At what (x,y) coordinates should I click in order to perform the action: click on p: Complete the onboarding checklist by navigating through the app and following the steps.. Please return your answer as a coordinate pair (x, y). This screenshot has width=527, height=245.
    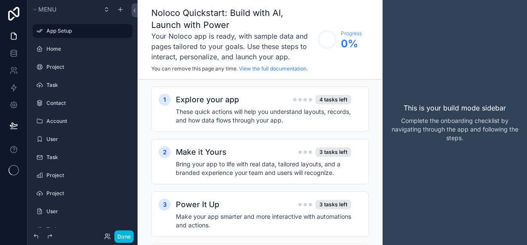
    Looking at the image, I should click on (455, 129).